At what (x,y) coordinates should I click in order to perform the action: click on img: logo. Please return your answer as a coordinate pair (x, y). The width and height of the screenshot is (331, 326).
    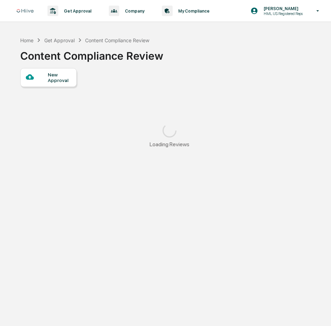
    Looking at the image, I should click on (25, 11).